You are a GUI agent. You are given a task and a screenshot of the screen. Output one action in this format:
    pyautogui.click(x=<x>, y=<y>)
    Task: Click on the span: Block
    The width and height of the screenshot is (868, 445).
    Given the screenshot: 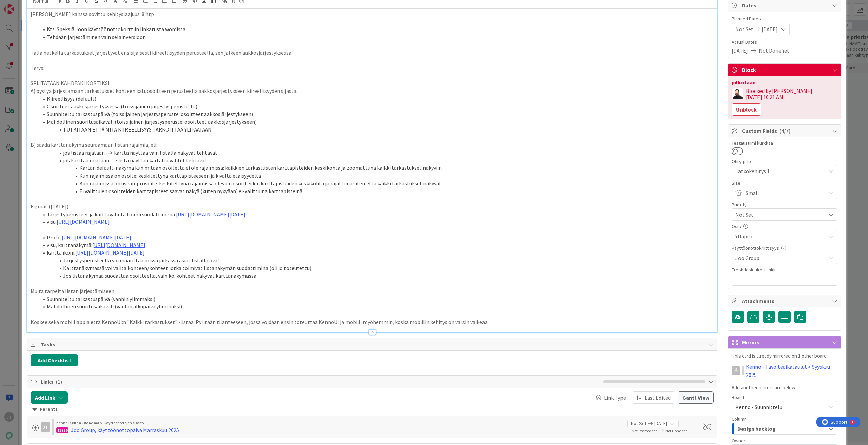 What is the action you would take?
    pyautogui.click(x=785, y=70)
    